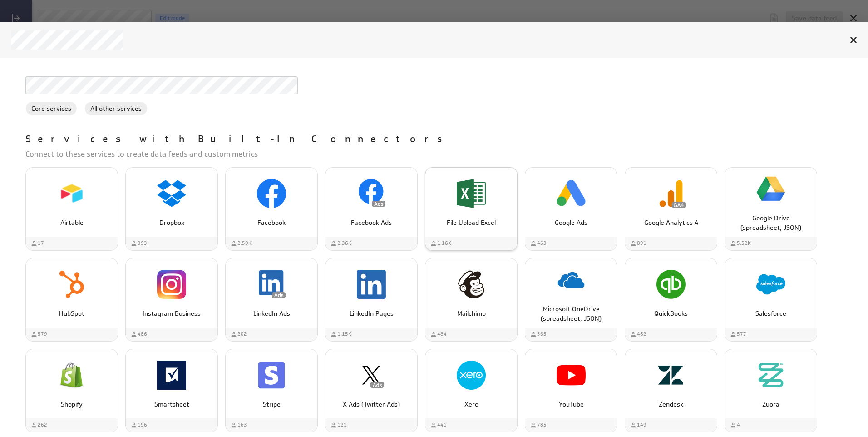 The width and height of the screenshot is (868, 437). Describe the element at coordinates (442, 425) in the screenshot. I see `span: 441` at that location.